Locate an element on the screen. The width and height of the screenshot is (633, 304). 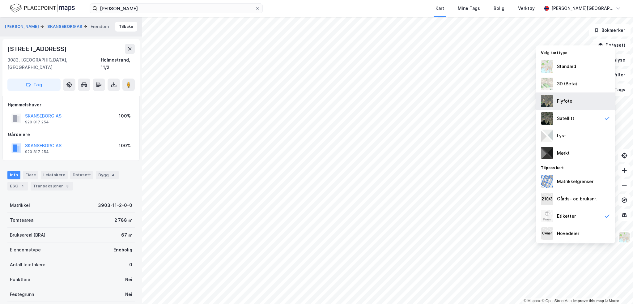
div: 67 ㎡ is located at coordinates (127, 235).